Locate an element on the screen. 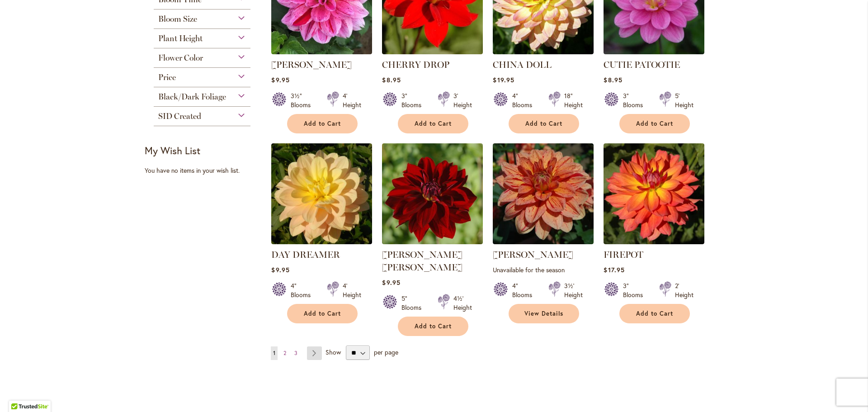 The image size is (868, 412). strong: My Wish List is located at coordinates (172, 150).